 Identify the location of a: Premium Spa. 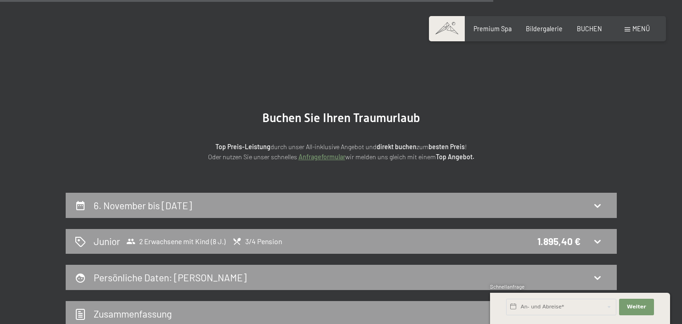
(492, 28).